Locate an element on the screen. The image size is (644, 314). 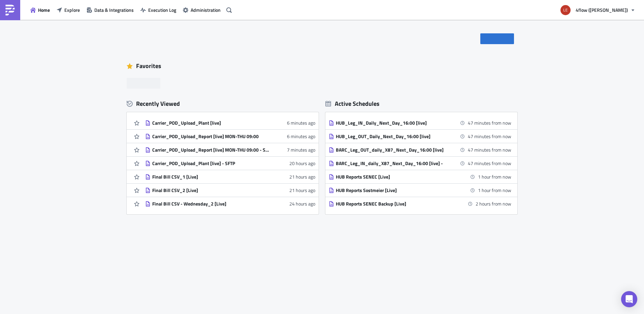
div: Final Bill CSV - Wednesday_2 [Live] is located at coordinates (211, 204).